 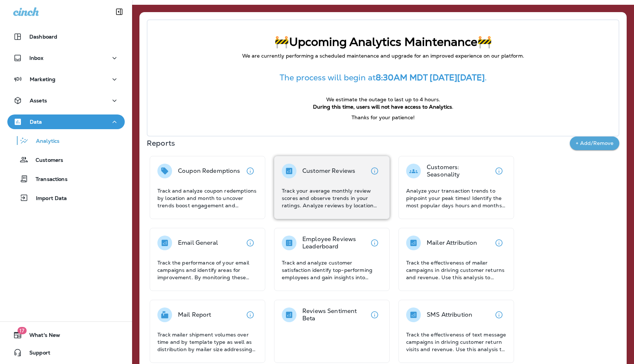 I want to click on button: 17What's New, so click(x=66, y=335).